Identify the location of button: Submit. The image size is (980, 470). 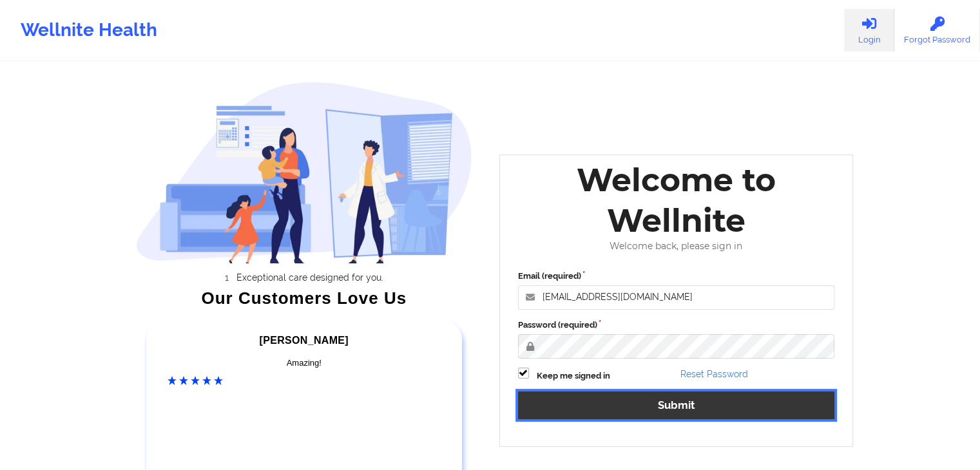
(677, 405).